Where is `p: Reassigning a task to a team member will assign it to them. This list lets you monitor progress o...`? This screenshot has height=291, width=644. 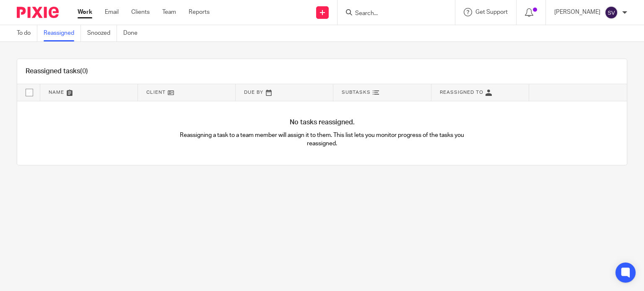
p: Reassigning a task to a team member will assign it to them. This list lets you monitor progress o... is located at coordinates (322, 139).